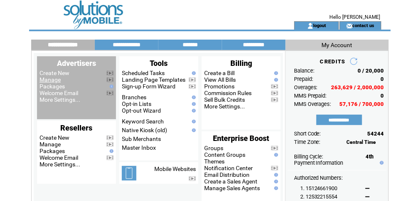 The height and width of the screenshot is (201, 420). What do you see at coordinates (77, 63) in the screenshot?
I see `span: Advertisers` at bounding box center [77, 63].